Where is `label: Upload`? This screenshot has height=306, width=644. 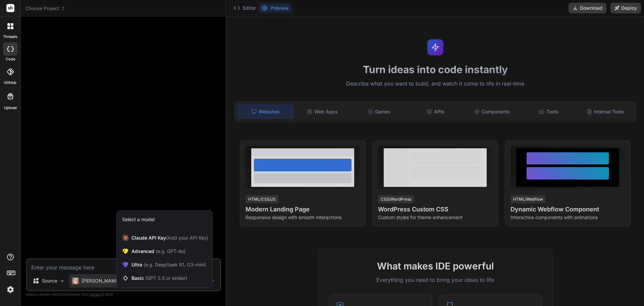 label: Upload is located at coordinates (10, 108).